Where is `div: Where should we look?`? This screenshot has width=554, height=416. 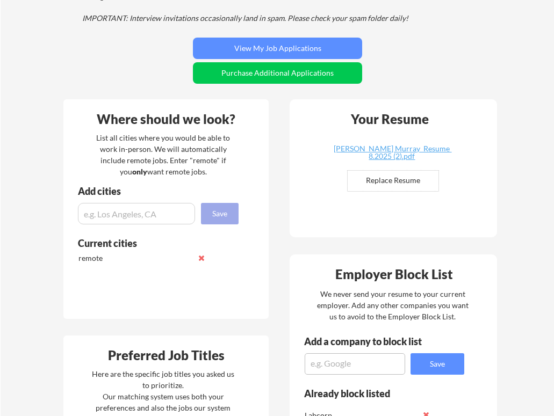
div: Where should we look? is located at coordinates (166, 119).